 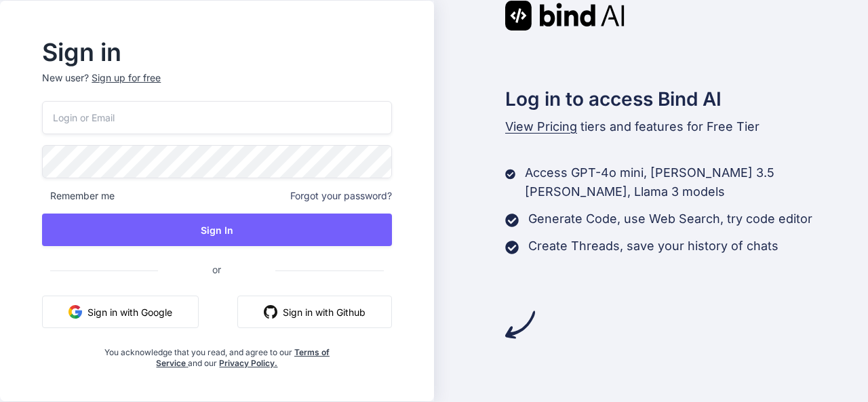 I want to click on span: Remember me, so click(x=78, y=195).